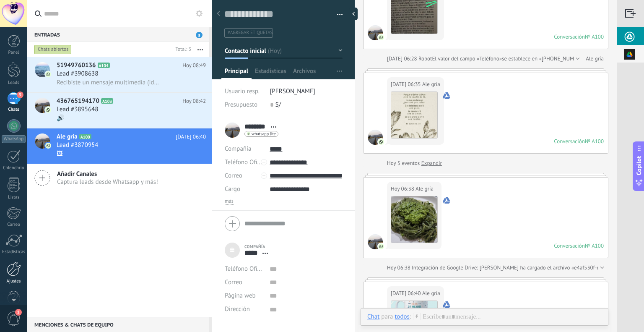 This screenshot has height=332, width=644. Describe the element at coordinates (108, 82) in the screenshot. I see `span: Recibiste un mensaje multimedia (id del mensaje: A57B71BABE918DD32926D4CA7BAC1CFD). Espera a que ...` at that location.